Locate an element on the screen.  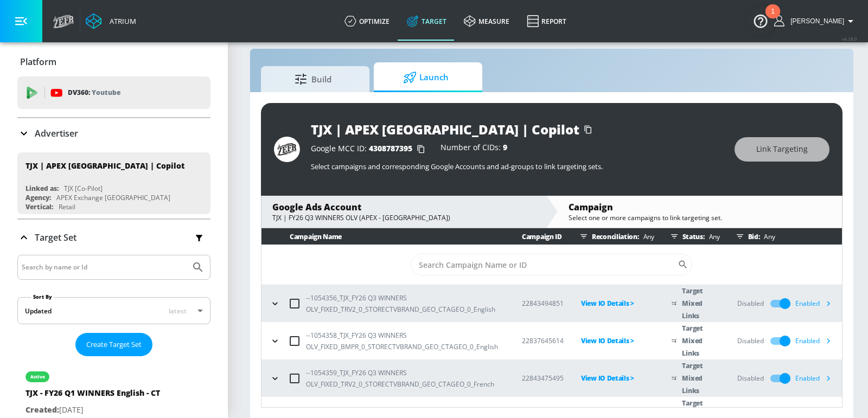
div: Number of CIDs: is located at coordinates (474, 149).